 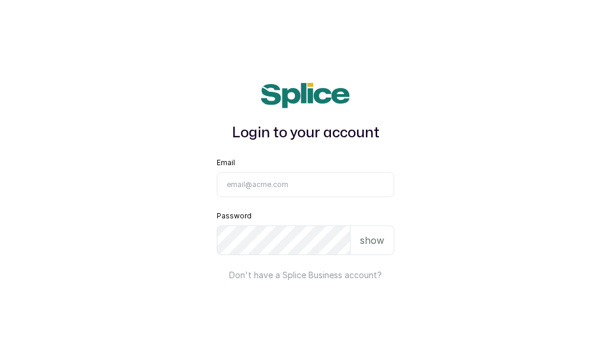 What do you see at coordinates (371, 240) in the screenshot?
I see `p: show` at bounding box center [371, 240].